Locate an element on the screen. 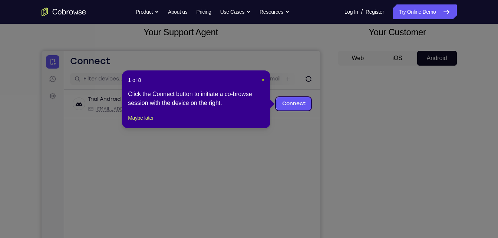 This screenshot has height=238, width=498. a: Try Online Demo is located at coordinates (424, 12).